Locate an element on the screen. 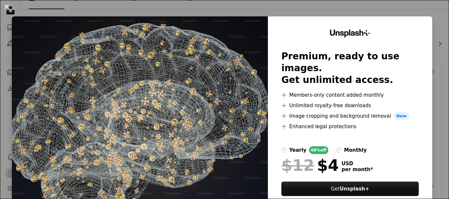 The width and height of the screenshot is (449, 199). div: 66% off is located at coordinates (318, 150).